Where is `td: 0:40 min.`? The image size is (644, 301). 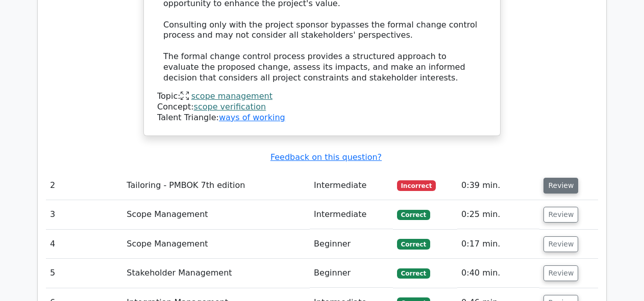
td: 0:40 min. is located at coordinates (498, 273).